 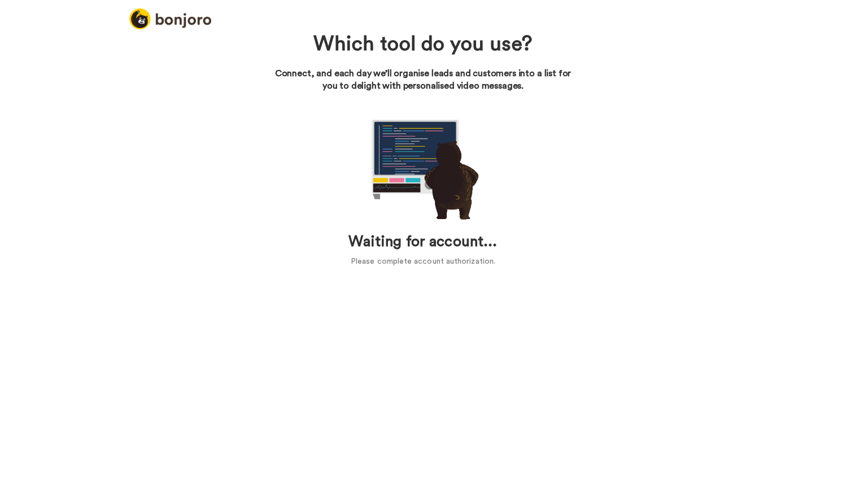 What do you see at coordinates (423, 45) in the screenshot?
I see `h1: Which tool do you use?` at bounding box center [423, 45].